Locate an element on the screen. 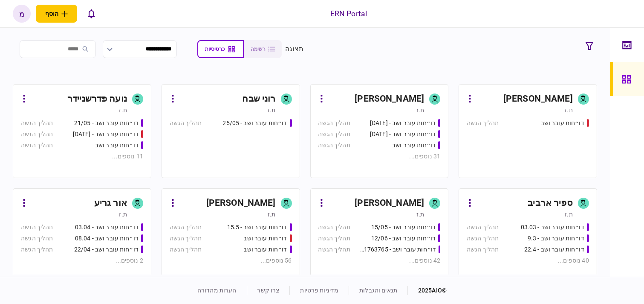 This screenshot has width=644, height=304. div: ERN Portal is located at coordinates (349, 14).